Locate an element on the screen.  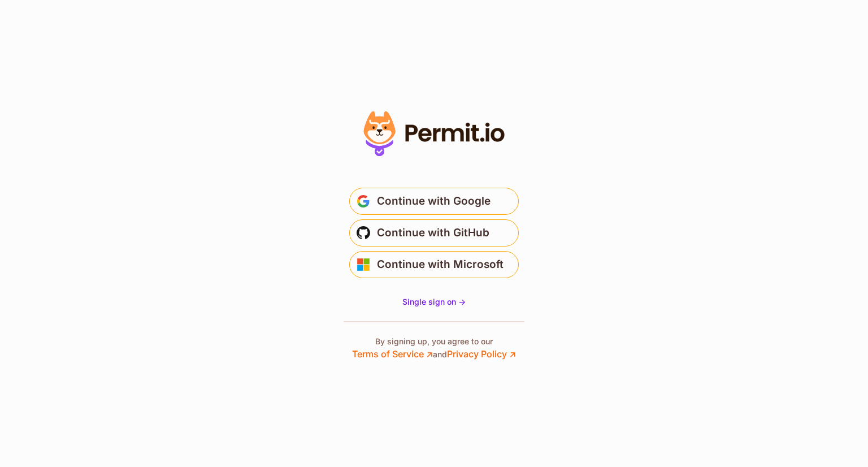
a: Privacy Policy ↗ is located at coordinates (481, 354).